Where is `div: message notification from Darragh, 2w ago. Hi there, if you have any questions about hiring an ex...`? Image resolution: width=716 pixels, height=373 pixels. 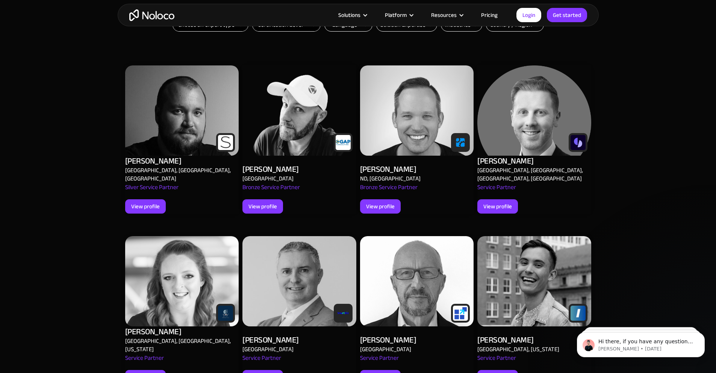 div: message notification from Darragh, 2w ago. Hi there, if you have any questions about hiring an ex... is located at coordinates (75, 28).